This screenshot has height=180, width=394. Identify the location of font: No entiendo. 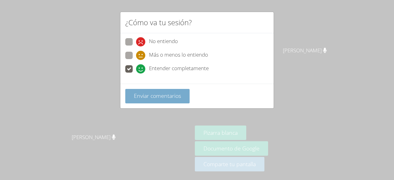
(164, 41).